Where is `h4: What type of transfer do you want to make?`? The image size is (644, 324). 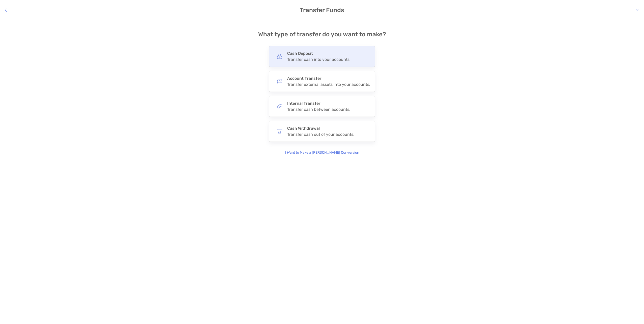 h4: What type of transfer do you want to make? is located at coordinates (322, 34).